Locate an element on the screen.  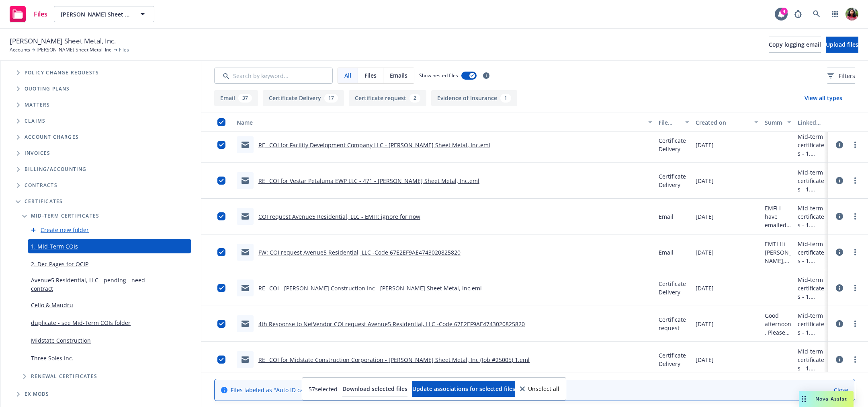
span: Claims is located at coordinates (35, 121).